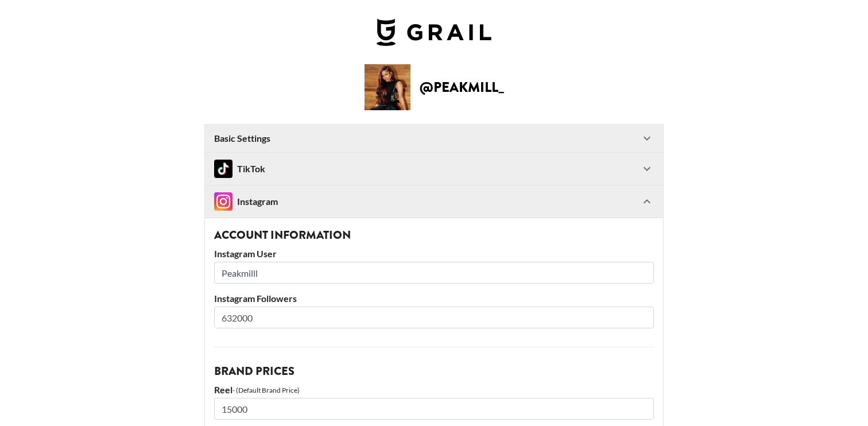 The width and height of the screenshot is (868, 426). What do you see at coordinates (387, 88) in the screenshot?
I see `img: Creator` at bounding box center [387, 88].